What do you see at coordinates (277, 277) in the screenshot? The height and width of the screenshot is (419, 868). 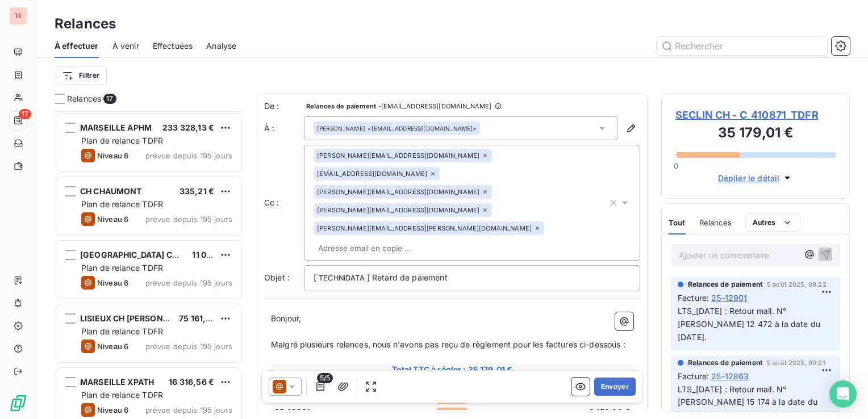 I see `span: Objet :` at bounding box center [277, 277].